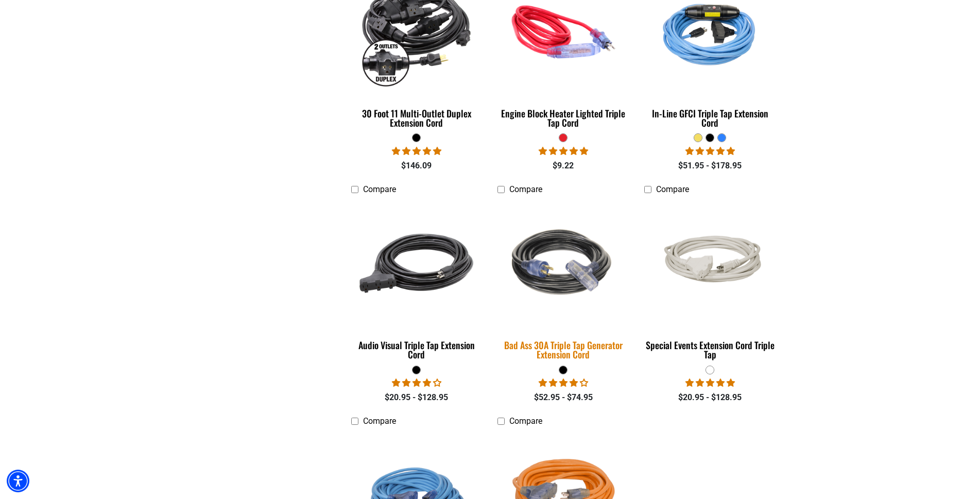 The width and height of the screenshot is (980, 499). I want to click on div: $146.09, so click(417, 165).